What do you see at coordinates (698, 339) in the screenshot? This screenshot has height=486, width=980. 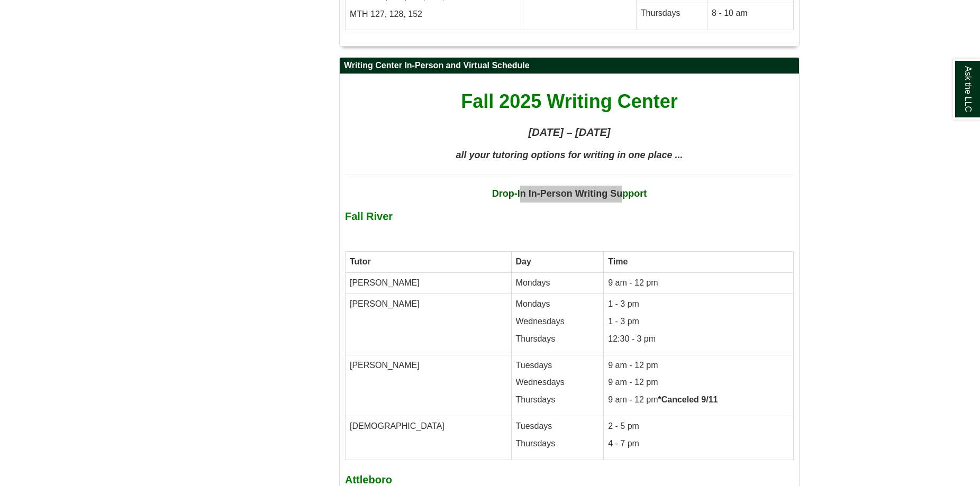 I see `p: 12:30 - 3 pm` at bounding box center [698, 339].